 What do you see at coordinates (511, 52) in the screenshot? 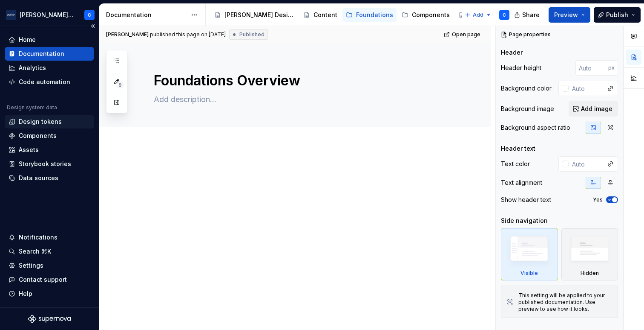
I see `div: Header` at bounding box center [511, 52].